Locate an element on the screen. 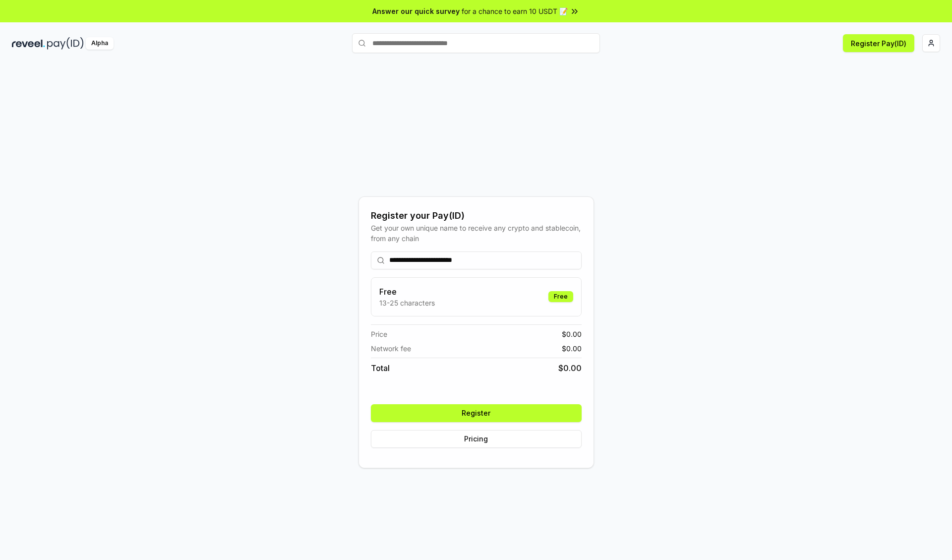 The width and height of the screenshot is (952, 560). span: Total is located at coordinates (380, 367).